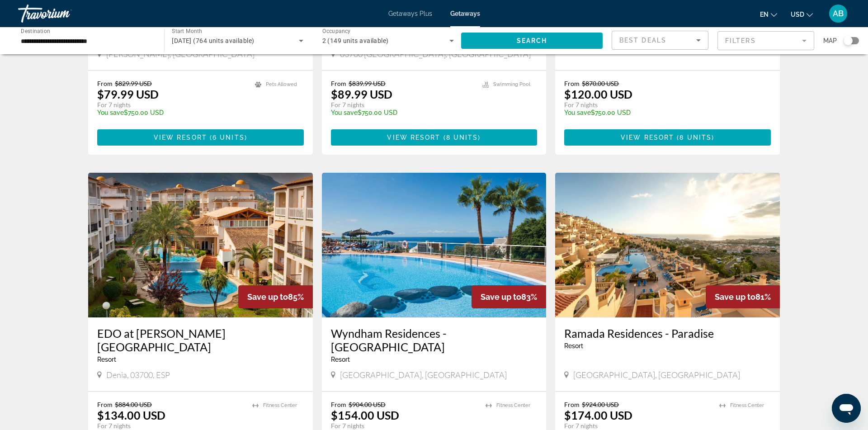 The height and width of the screenshot is (430, 868). Describe the element at coordinates (187, 32) in the screenshot. I see `span: Start Month` at that location.